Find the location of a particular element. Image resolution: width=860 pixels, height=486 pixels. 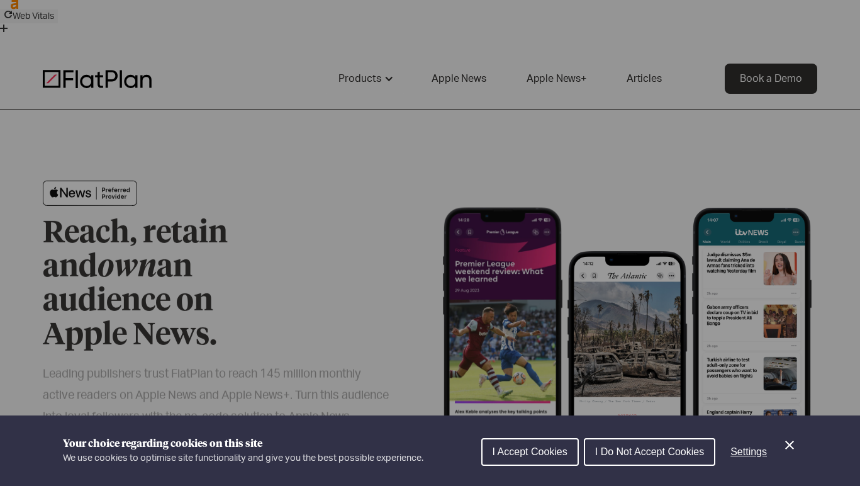

h1: Your choice regarding cookies on this site is located at coordinates (243, 444).